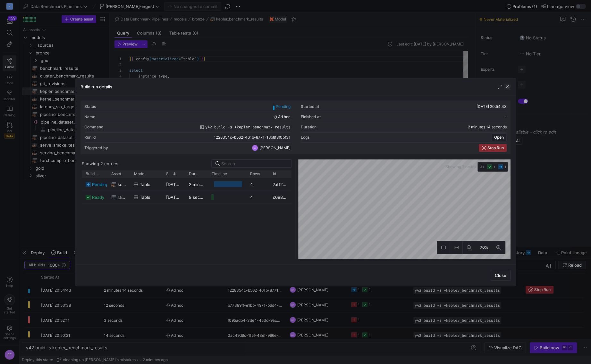  What do you see at coordinates (210, 185) in the screenshot?
I see `y42-duration: 2 minutes 3 seconds` at bounding box center [210, 185].